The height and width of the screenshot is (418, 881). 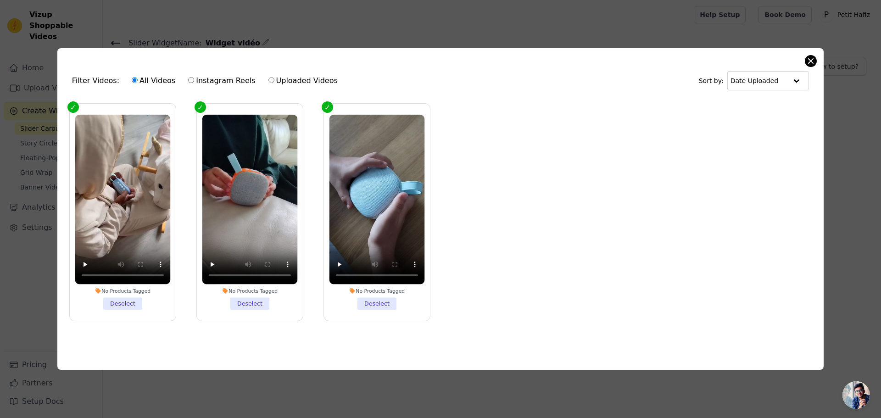 I want to click on div: Filter Videos:, so click(x=207, y=81).